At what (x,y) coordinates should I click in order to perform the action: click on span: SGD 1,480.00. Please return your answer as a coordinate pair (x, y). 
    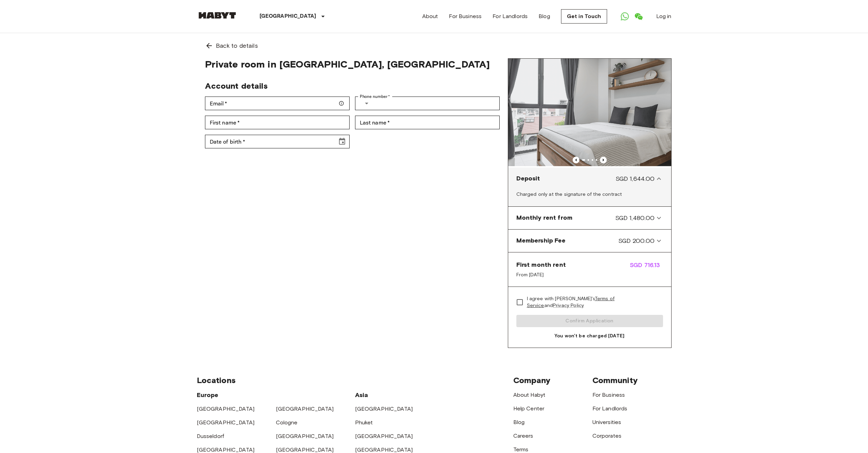
    Looking at the image, I should click on (635, 218).